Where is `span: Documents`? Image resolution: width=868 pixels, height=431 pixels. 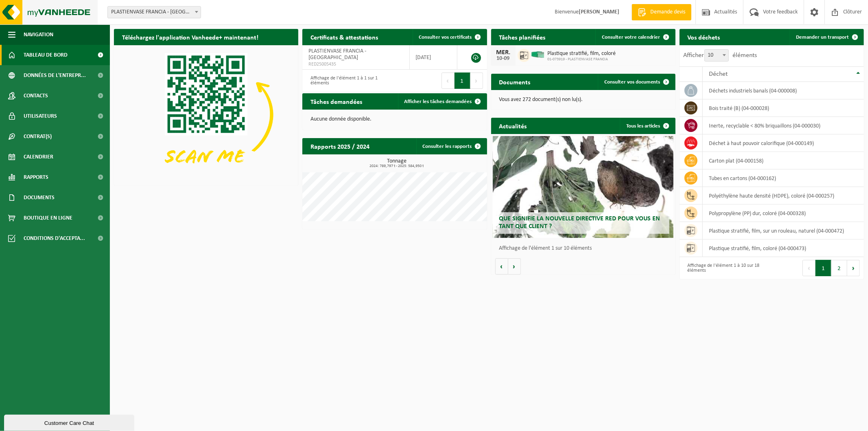 span: Documents is located at coordinates (39, 197).